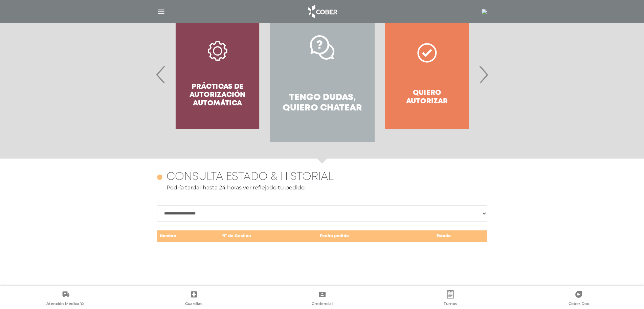  What do you see at coordinates (322, 103) in the screenshot?
I see `h4: Tengo dudas, quiero chatear` at bounding box center [322, 103].